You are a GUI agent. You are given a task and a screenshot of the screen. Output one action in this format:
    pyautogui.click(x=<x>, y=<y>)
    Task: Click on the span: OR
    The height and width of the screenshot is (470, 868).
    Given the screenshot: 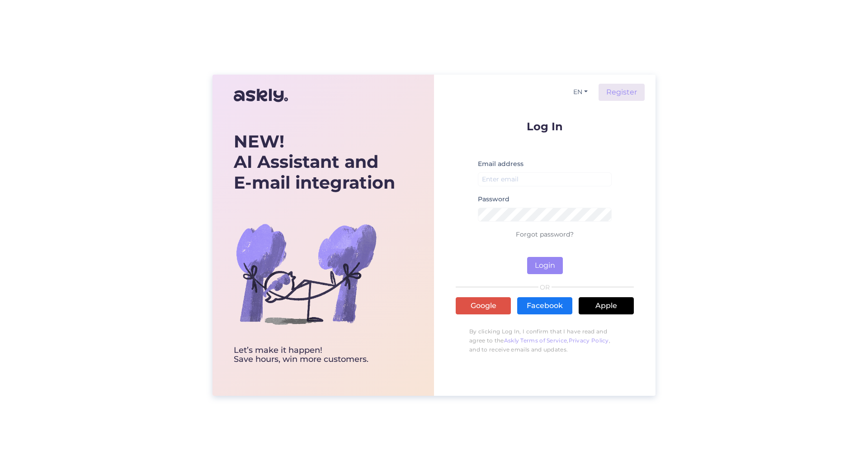 What is the action you would take?
    pyautogui.click(x=545, y=287)
    